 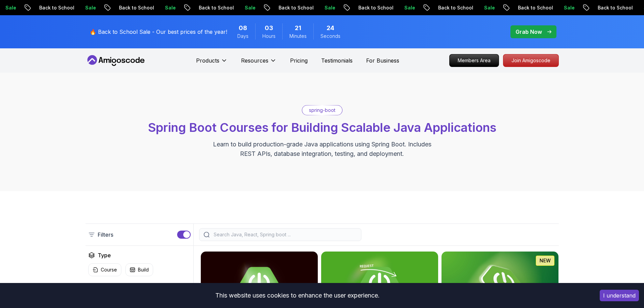 What do you see at coordinates (322, 110) in the screenshot?
I see `p: spring-boot` at bounding box center [322, 110].